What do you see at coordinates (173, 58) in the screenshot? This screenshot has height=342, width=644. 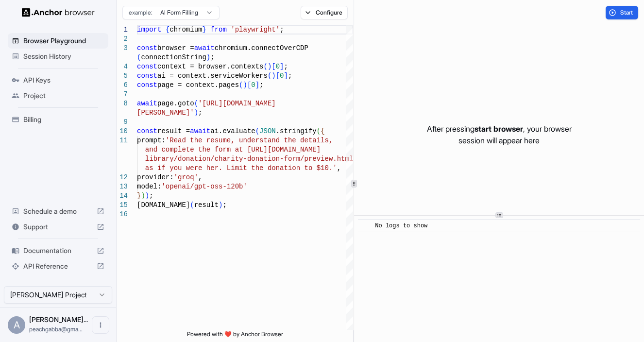 I see `span: connectionString` at bounding box center [173, 58].